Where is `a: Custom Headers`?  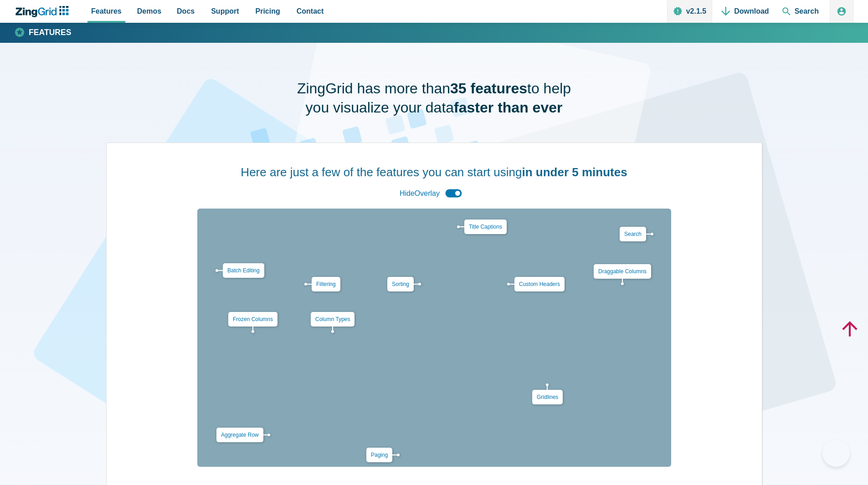
a: Custom Headers is located at coordinates (540, 284).